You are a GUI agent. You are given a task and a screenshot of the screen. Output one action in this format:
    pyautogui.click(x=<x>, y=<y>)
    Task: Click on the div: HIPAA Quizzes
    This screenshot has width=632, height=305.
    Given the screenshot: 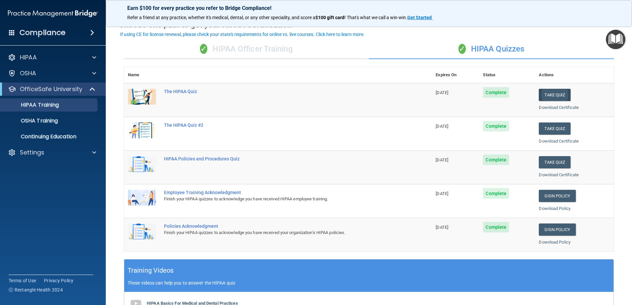 What is the action you would take?
    pyautogui.click(x=491, y=49)
    